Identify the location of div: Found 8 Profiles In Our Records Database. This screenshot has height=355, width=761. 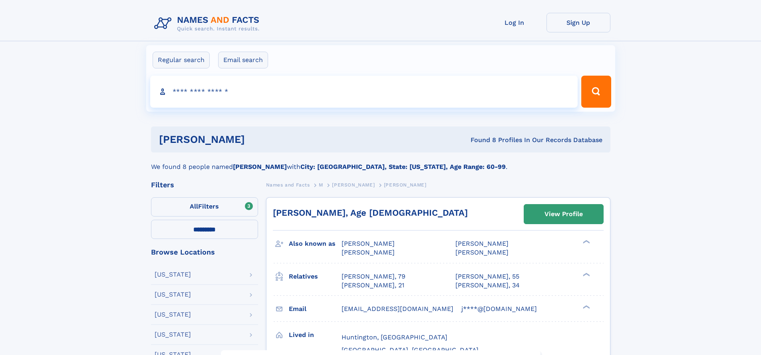
(480, 140).